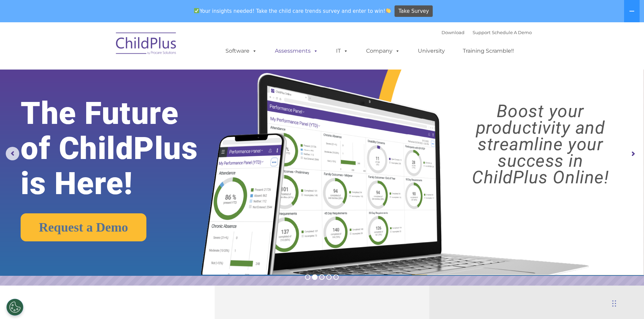 Image resolution: width=644 pixels, height=319 pixels. I want to click on a: Schedule A Demo, so click(512, 33).